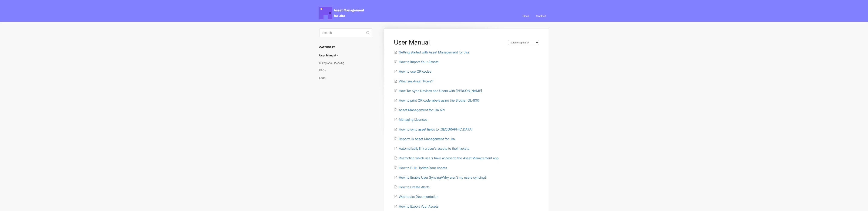 The width and height of the screenshot is (868, 211). What do you see at coordinates (449, 42) in the screenshot?
I see `h1: User Manual` at bounding box center [449, 42].